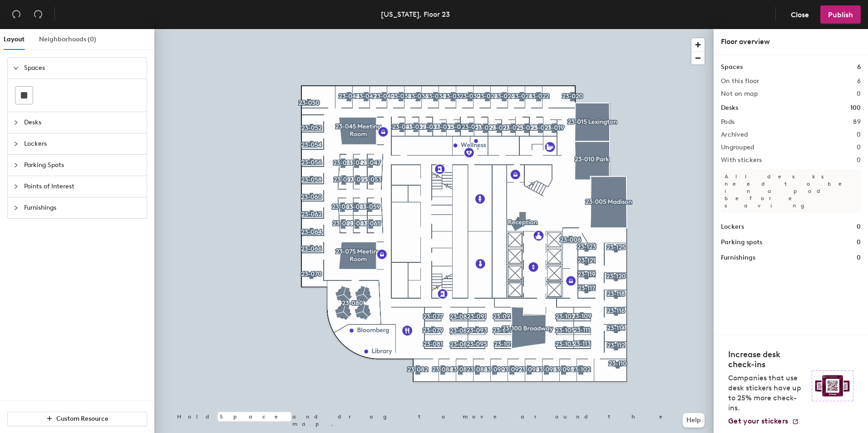 This screenshot has width=868, height=433. Describe the element at coordinates (38, 15) in the screenshot. I see `button: Redo (⌘ + ⇧ + Z)` at that location.